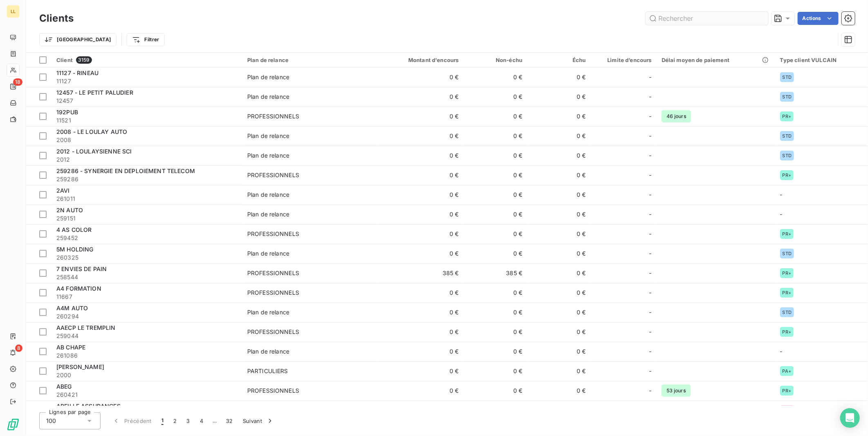 Image resolution: width=868 pixels, height=436 pixels. What do you see at coordinates (147, 101) in the screenshot?
I see `span: 12457` at bounding box center [147, 101].